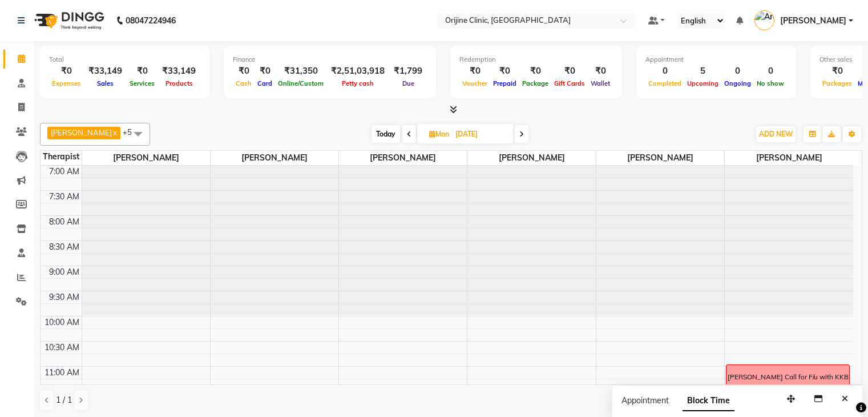 The width and height of the screenshot is (868, 417). I want to click on span: Products, so click(179, 83).